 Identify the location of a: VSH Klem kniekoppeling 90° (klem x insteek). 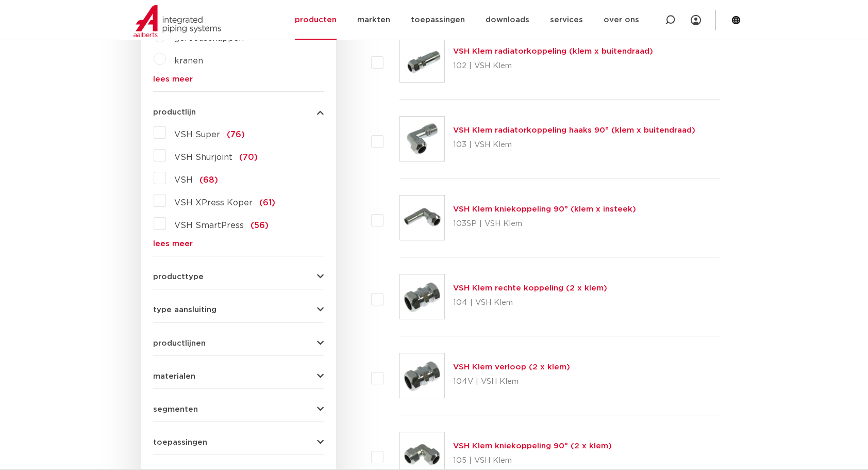
(544, 209).